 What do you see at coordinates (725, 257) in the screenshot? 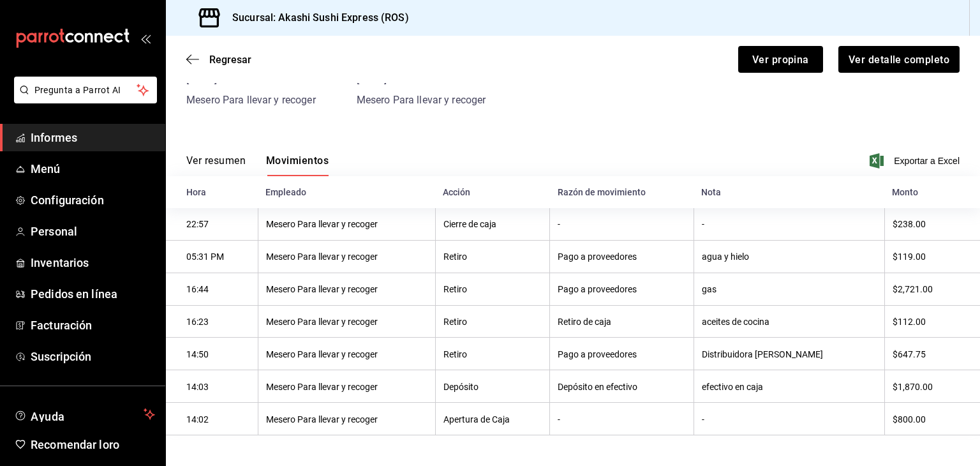
I see `font: agua y hielo` at bounding box center [725, 257].